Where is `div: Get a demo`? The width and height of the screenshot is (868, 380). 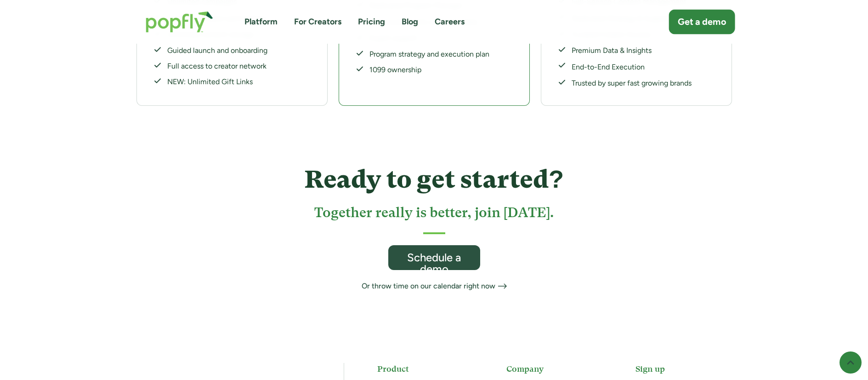
div: Get a demo is located at coordinates (702, 22).